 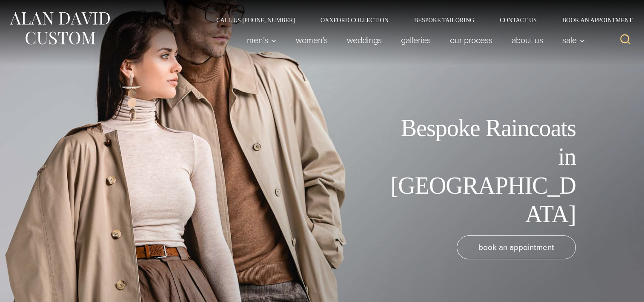 I want to click on a: Bespoke Tailoring, so click(x=444, y=20).